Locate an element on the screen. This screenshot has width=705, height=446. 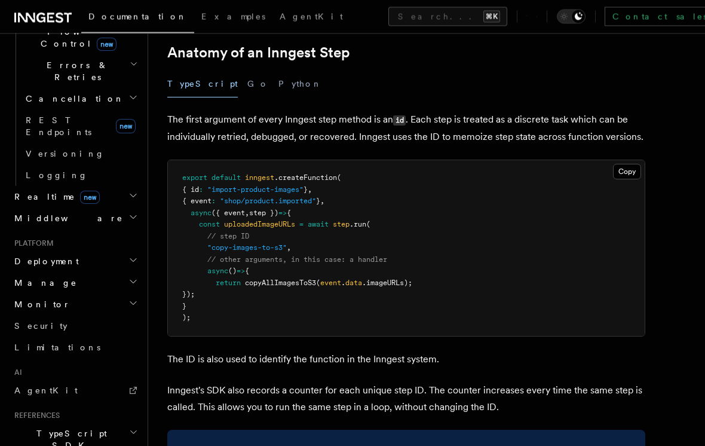
button: Go is located at coordinates (258, 84).